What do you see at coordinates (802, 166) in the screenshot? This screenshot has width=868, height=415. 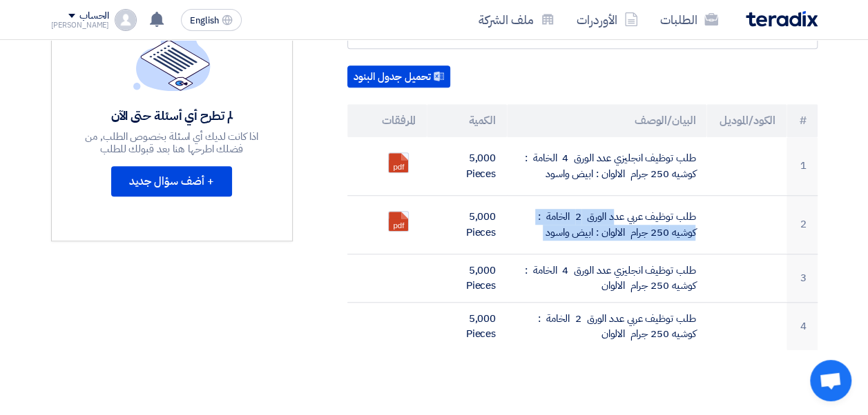 I see `td: 1` at bounding box center [802, 166].